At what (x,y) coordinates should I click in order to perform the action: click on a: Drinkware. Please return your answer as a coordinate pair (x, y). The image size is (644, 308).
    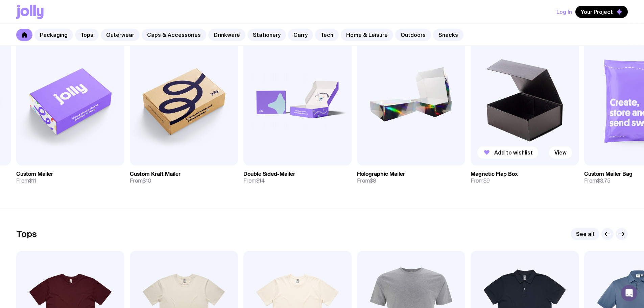
    Looking at the image, I should click on (227, 35).